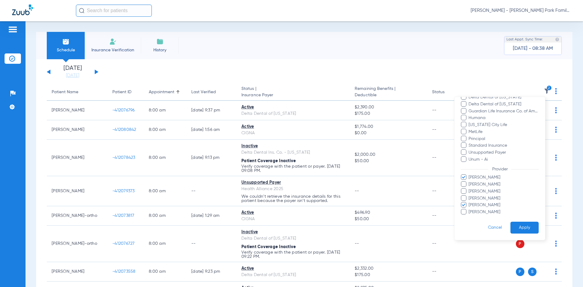  I want to click on span: Standard Insurance, so click(504, 146).